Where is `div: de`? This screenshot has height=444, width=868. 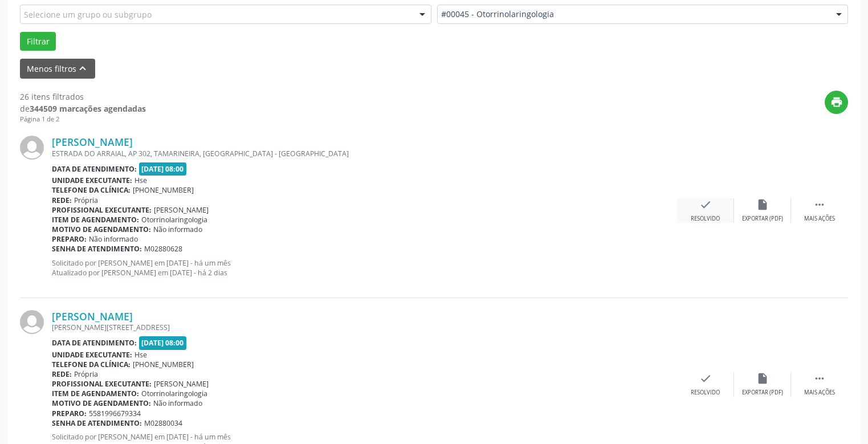 div: de is located at coordinates (83, 108).